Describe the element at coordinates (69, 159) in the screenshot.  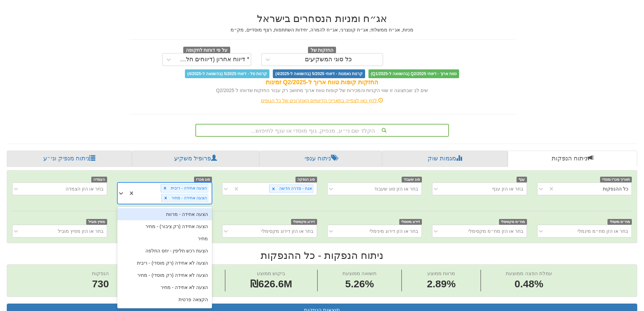
I see `a: ניתוח מנפיק וני״ע` at that location.